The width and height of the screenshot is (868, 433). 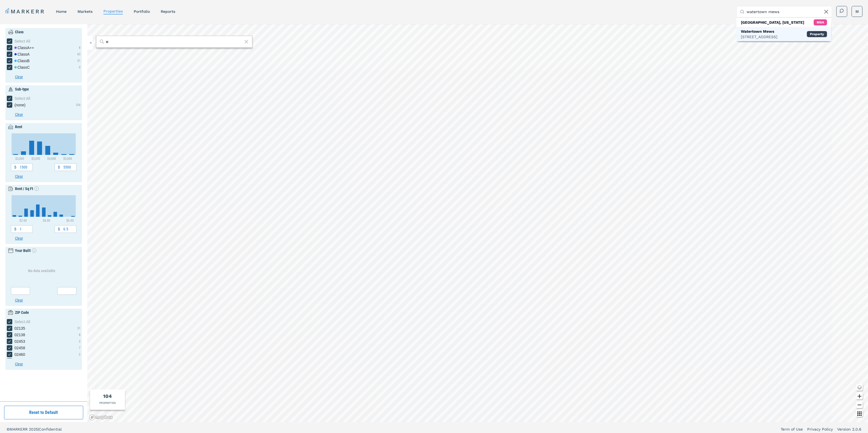 I want to click on div: Class, so click(x=19, y=32).